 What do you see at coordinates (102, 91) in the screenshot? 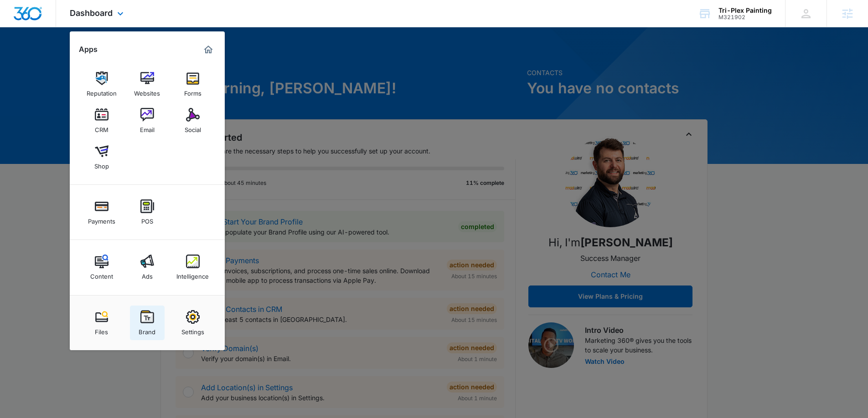
I see `div: Reputation` at bounding box center [102, 91].